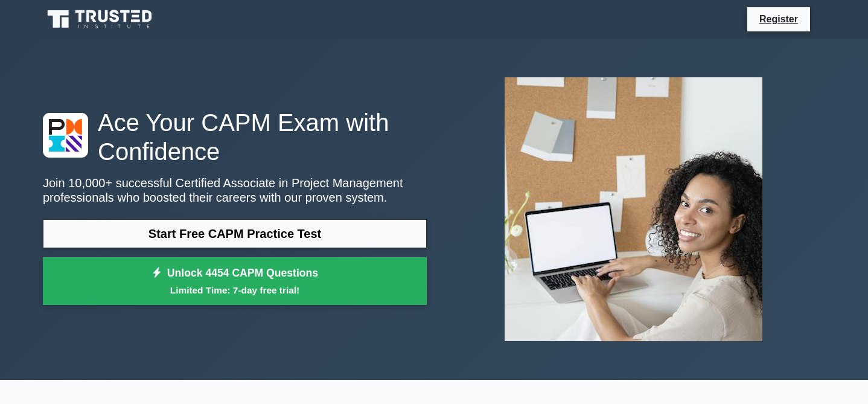  Describe the element at coordinates (779, 19) in the screenshot. I see `a: Register` at that location.